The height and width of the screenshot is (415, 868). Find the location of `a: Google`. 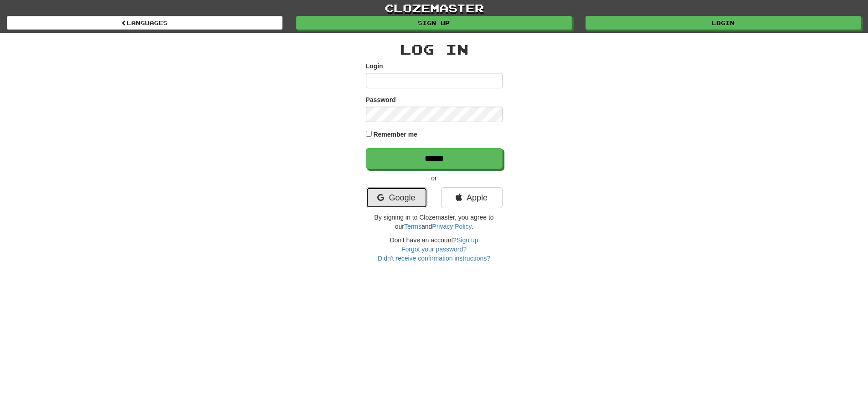

a: Google is located at coordinates (396, 198).